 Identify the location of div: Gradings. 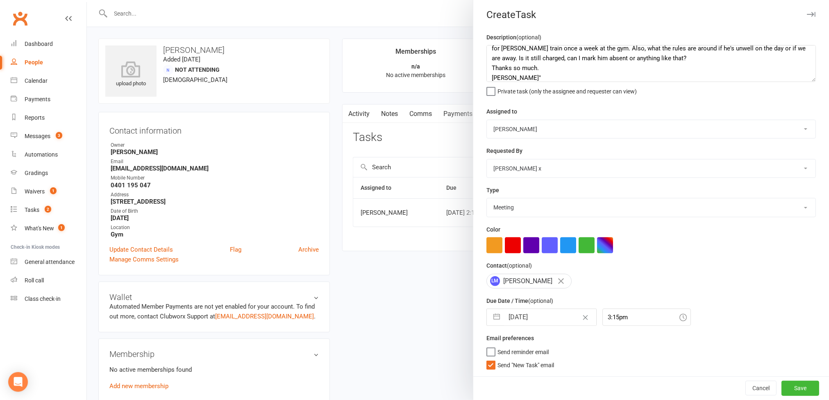
(36, 173).